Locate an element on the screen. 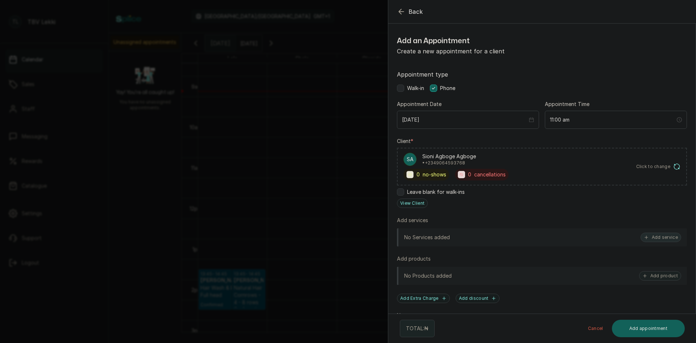 This screenshot has height=343, width=696. span: cancellations is located at coordinates (490, 174).